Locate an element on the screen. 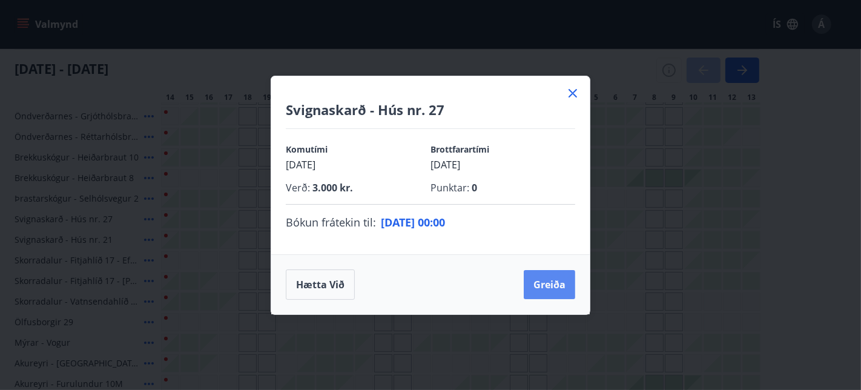 The image size is (861, 390). span: Bókun frátekin til : is located at coordinates (330, 222).